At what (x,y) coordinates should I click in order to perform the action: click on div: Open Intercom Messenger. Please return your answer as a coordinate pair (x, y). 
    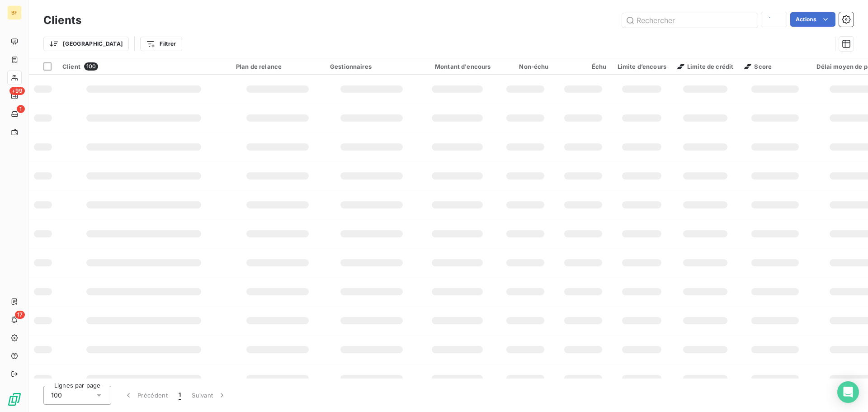
    Looking at the image, I should click on (848, 392).